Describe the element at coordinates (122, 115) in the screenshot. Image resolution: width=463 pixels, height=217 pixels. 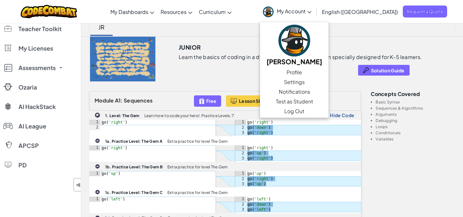
I see `b: 1. Level: The Gem` at that location.